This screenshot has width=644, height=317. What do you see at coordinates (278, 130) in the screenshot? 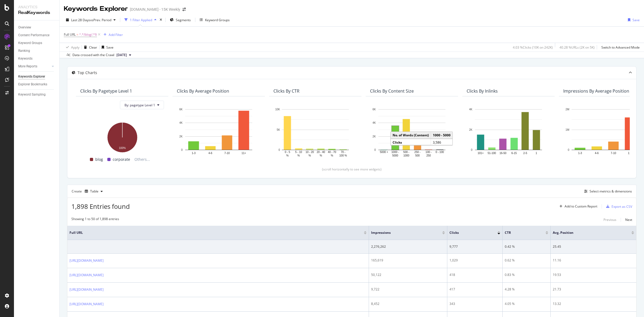
I see `text: 5K` at bounding box center [278, 130].